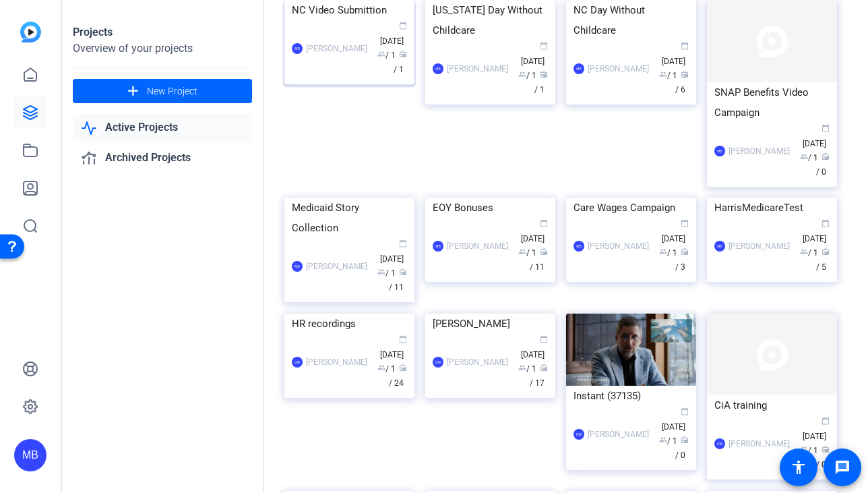  I want to click on mat-icon: accessibility, so click(799, 467).